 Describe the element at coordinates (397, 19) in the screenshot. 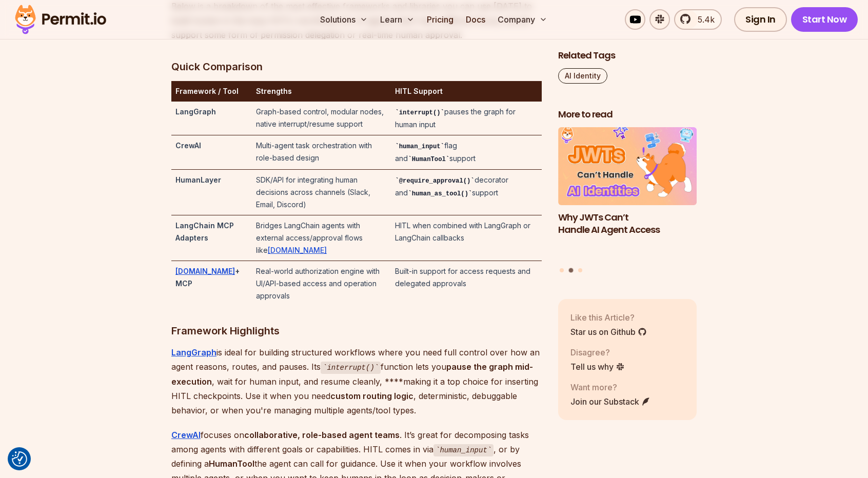

I see `button: Learn` at that location.